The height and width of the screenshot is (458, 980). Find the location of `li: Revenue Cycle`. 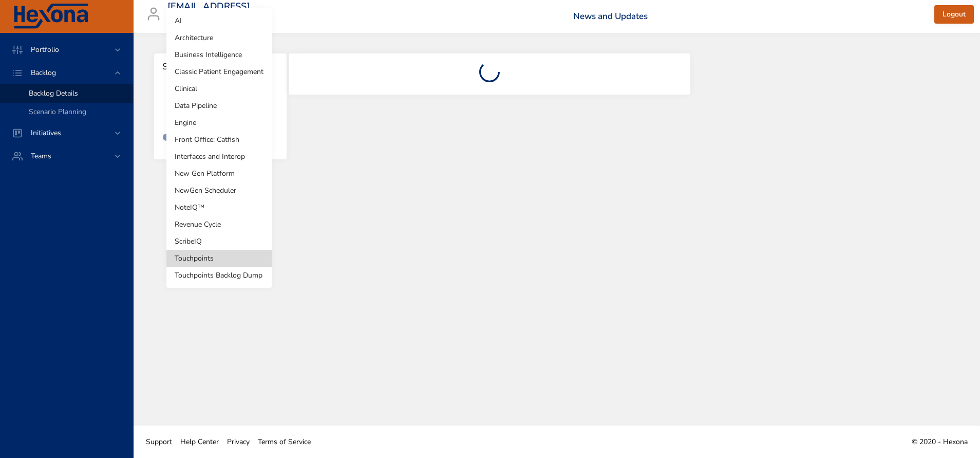

li: Revenue Cycle is located at coordinates (219, 224).